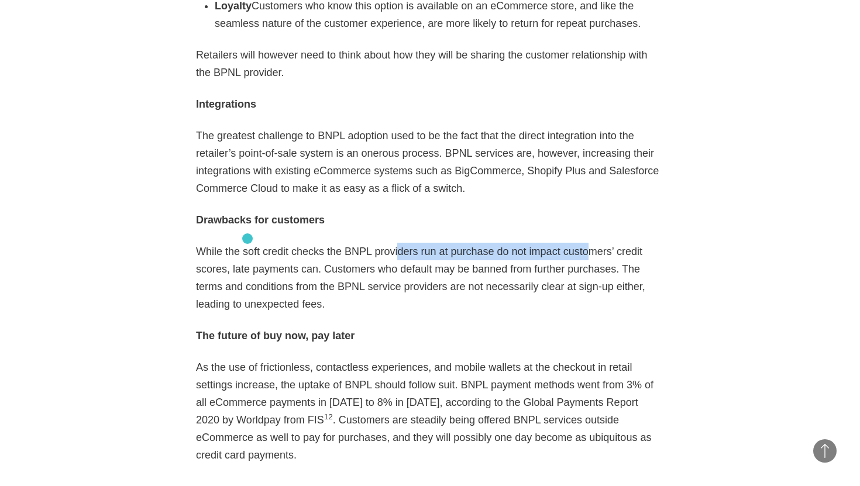 The image size is (860, 486). I want to click on sup: 12, so click(328, 417).